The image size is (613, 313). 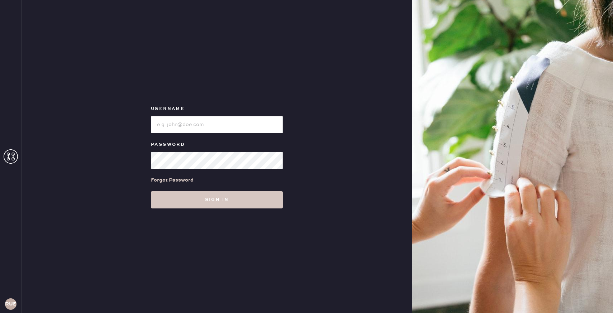 What do you see at coordinates (217, 200) in the screenshot?
I see `button: Sign in` at bounding box center [217, 200].